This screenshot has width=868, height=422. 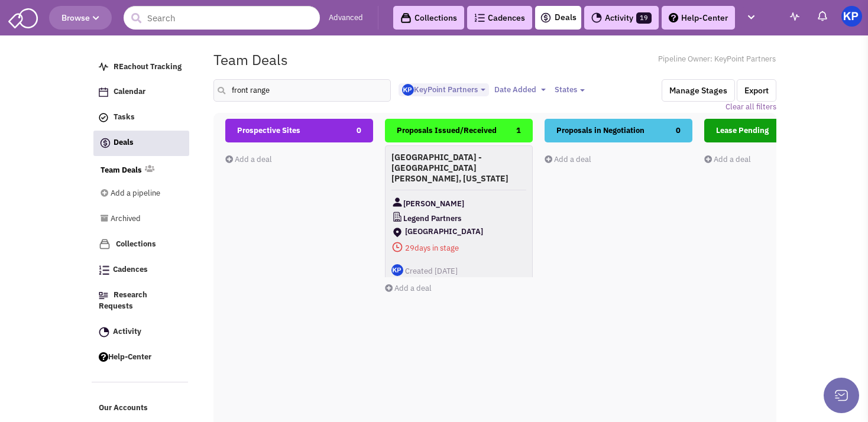 What do you see at coordinates (141, 118) in the screenshot?
I see `a: Tasks` at bounding box center [141, 118].